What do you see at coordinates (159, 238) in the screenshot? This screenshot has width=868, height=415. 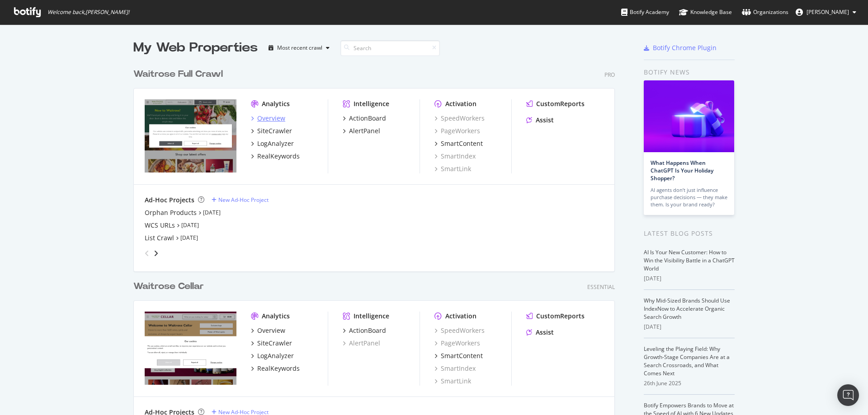 I see `a: List Crawl` at bounding box center [159, 238].